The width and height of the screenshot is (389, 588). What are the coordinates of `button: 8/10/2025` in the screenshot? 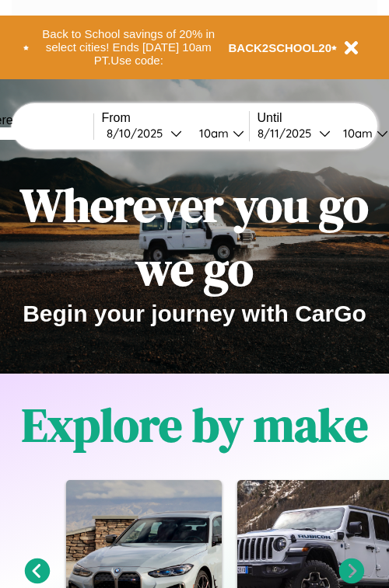 It's located at (144, 133).